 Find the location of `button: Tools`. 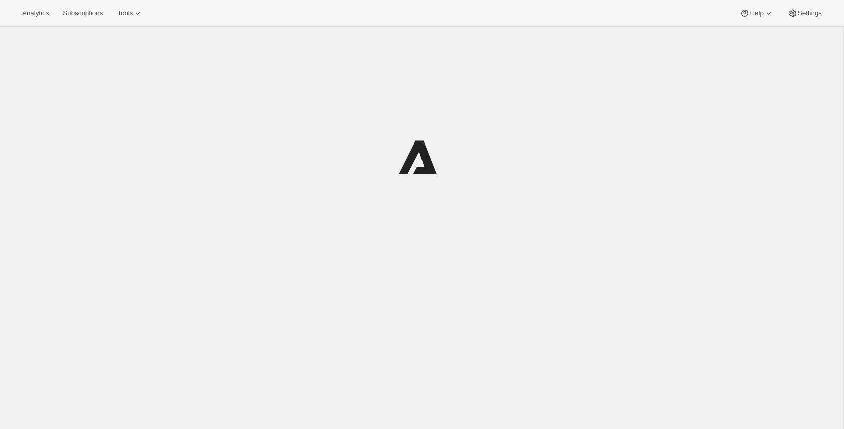

button: Tools is located at coordinates (130, 13).